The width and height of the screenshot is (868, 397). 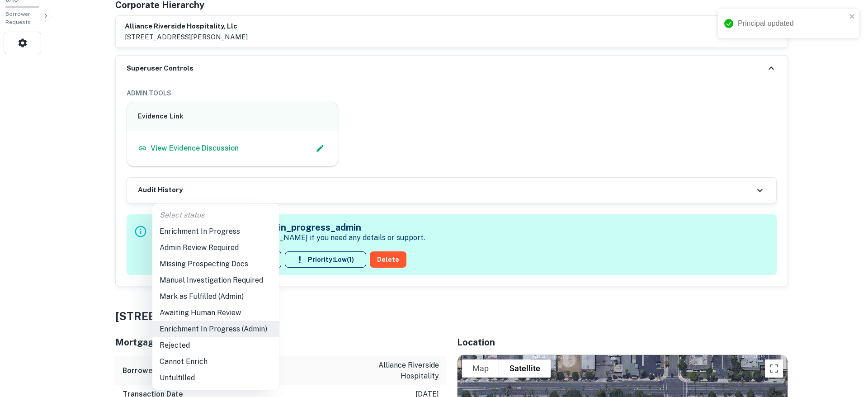 What do you see at coordinates (215, 264) in the screenshot?
I see `li: Missing Prospecting Docs` at bounding box center [215, 264].